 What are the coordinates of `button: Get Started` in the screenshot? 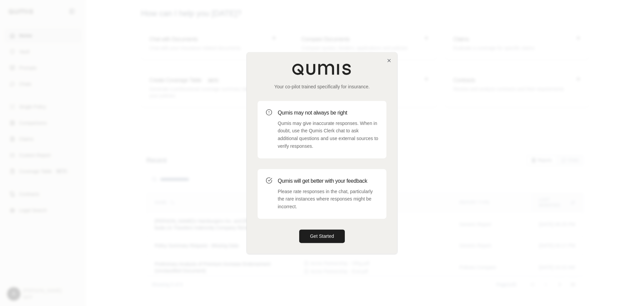 It's located at (322, 236).